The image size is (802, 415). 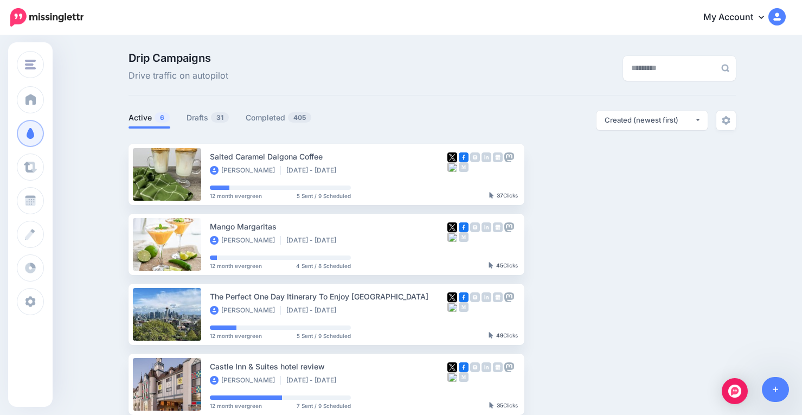 I want to click on div: Open Intercom Messenger, so click(x=735, y=391).